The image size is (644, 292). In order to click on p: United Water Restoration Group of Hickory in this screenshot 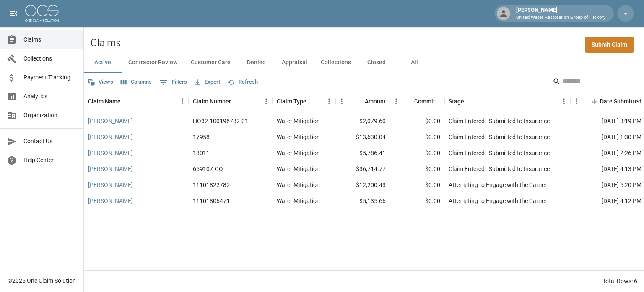, I will do `click(560, 18)`.